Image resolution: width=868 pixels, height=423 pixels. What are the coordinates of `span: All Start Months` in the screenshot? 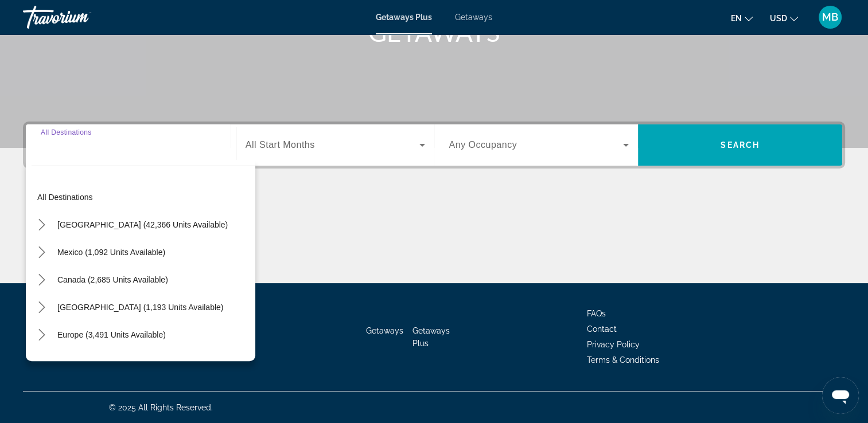 It's located at (280, 144).